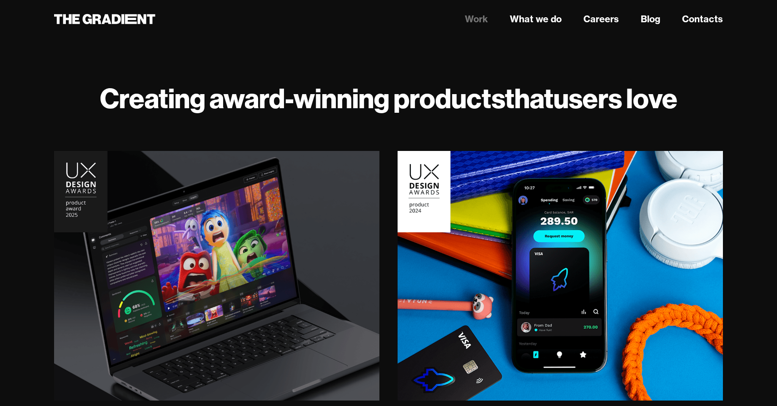 This screenshot has height=406, width=777. Describe the element at coordinates (388, 98) in the screenshot. I see `h1: Creating award-winning products users love` at that location.